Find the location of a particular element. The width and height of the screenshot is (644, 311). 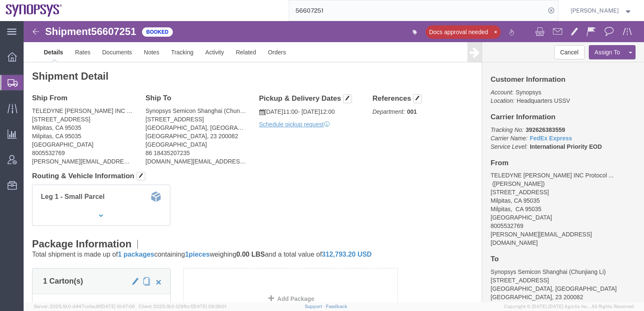

span: Client: 2025.19.0-129fbcf is located at coordinates (182, 306).